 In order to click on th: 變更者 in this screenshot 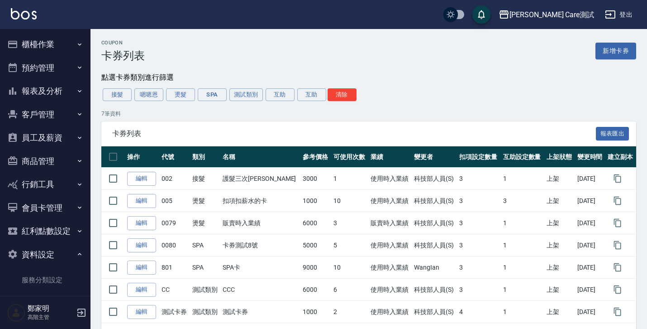, I will do `click(435, 157)`.